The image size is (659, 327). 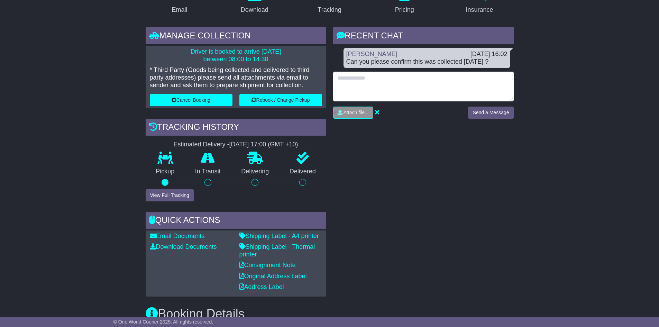 I want to click on div: Insurance, so click(x=480, y=10).